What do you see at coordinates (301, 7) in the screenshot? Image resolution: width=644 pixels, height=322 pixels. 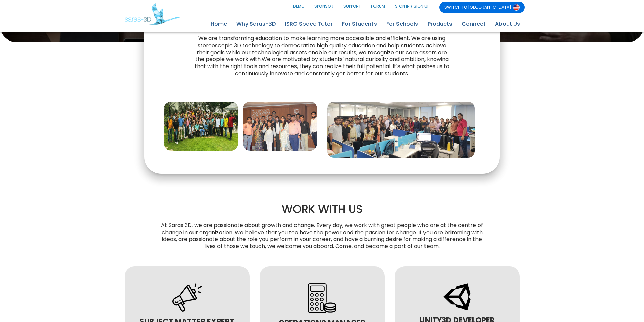 I see `a: DEMO` at bounding box center [301, 7].